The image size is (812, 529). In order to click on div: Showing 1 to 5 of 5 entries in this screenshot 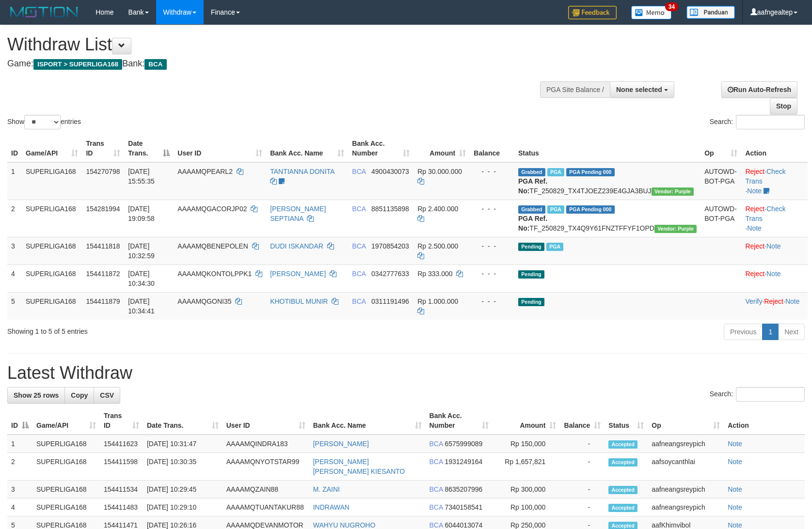, I will do `click(169, 329)`.